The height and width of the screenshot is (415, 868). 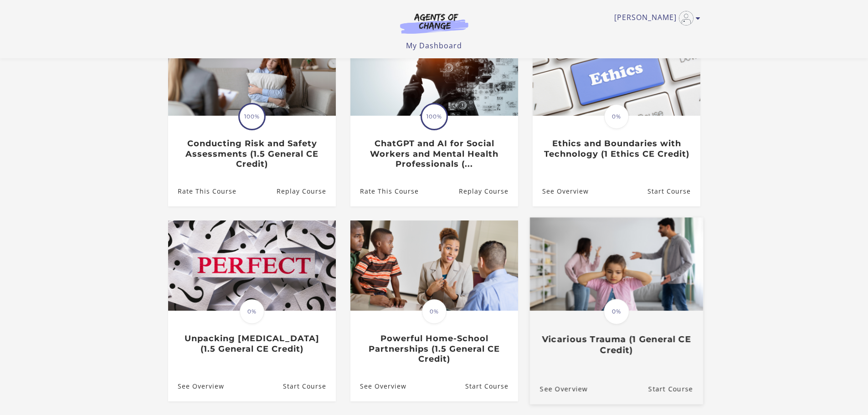 What do you see at coordinates (434, 45) in the screenshot?
I see `a: My Dashboard` at bounding box center [434, 45].